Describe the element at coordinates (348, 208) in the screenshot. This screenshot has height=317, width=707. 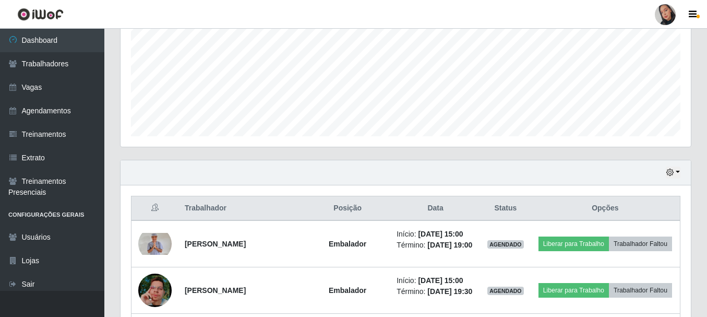
I see `th: Posição` at that location.